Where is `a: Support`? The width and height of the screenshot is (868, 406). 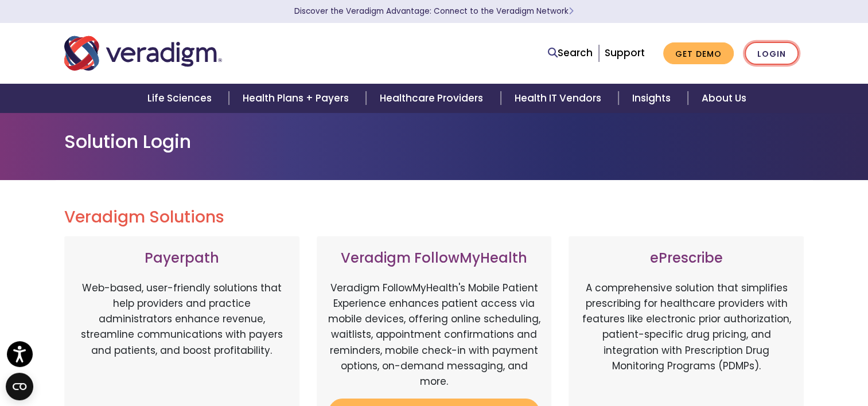 a: Support is located at coordinates (625, 53).